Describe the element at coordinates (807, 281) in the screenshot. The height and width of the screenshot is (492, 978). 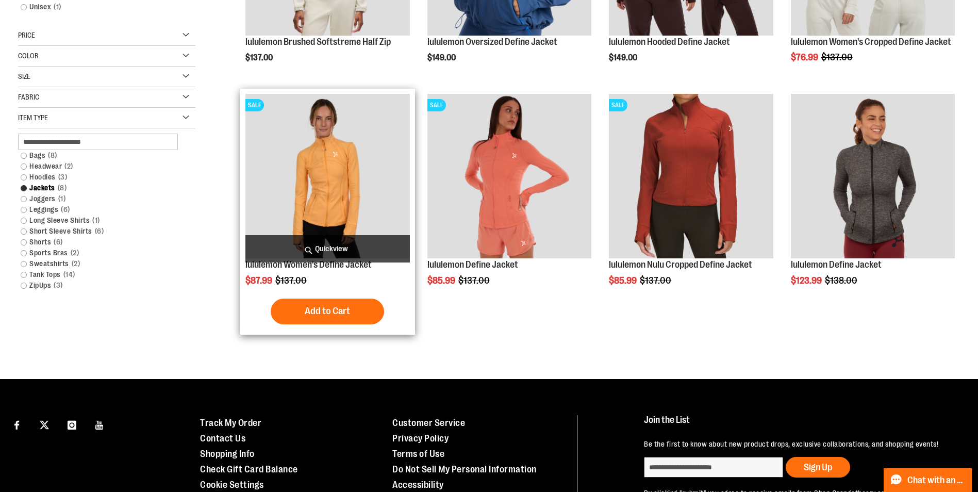
I see `span: $123.99` at that location.